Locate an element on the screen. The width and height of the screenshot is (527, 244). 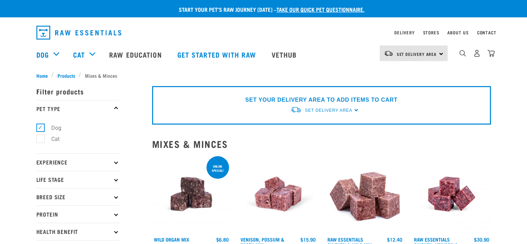
img: home-icon-1@2x.png is located at coordinates (463, 53).